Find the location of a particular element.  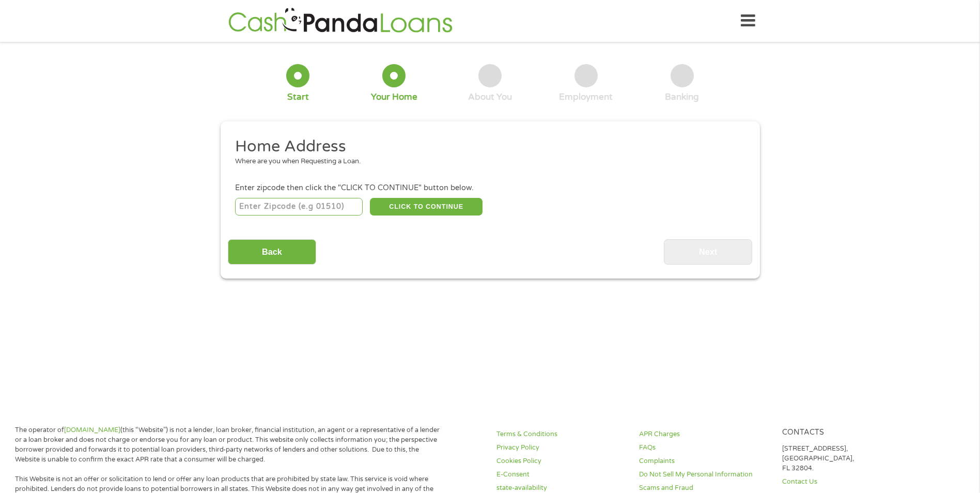

a: FAQs is located at coordinates (704, 447).